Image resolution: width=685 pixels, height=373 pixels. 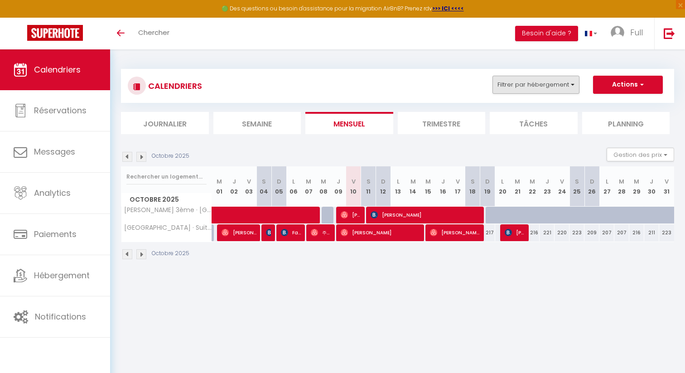 What do you see at coordinates (561, 186) in the screenshot?
I see `th: 24` at bounding box center [561, 186].